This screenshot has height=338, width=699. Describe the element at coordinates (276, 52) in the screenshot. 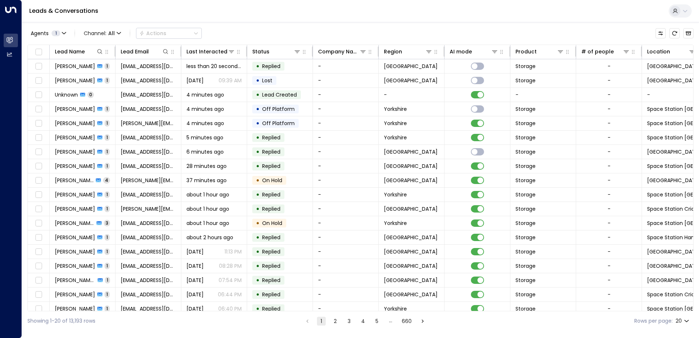

I see `div: Status` at that location.